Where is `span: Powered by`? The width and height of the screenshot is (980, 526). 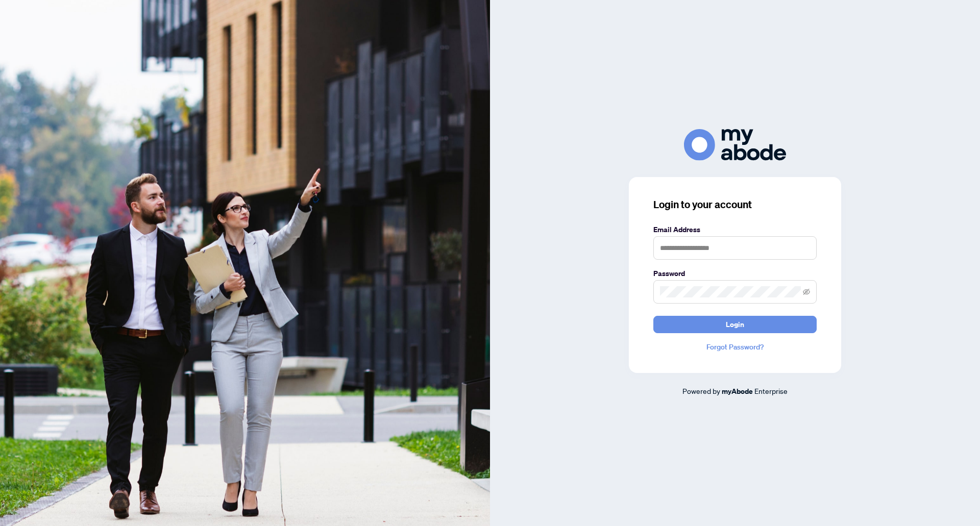
span: Powered by is located at coordinates (701, 391).